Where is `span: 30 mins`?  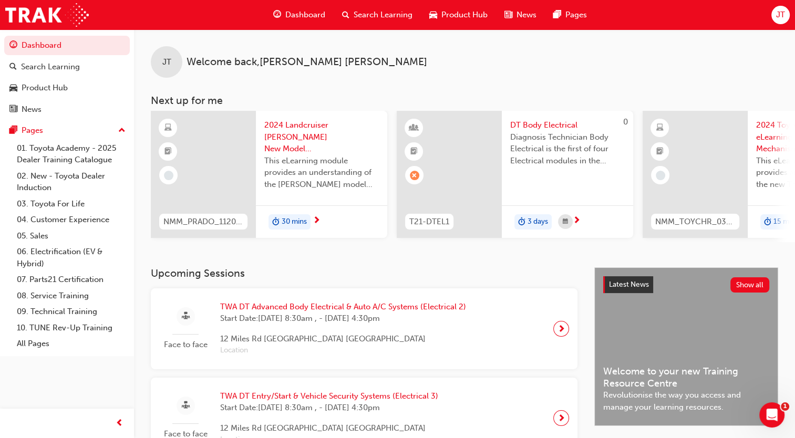 span: 30 mins is located at coordinates (294, 222).